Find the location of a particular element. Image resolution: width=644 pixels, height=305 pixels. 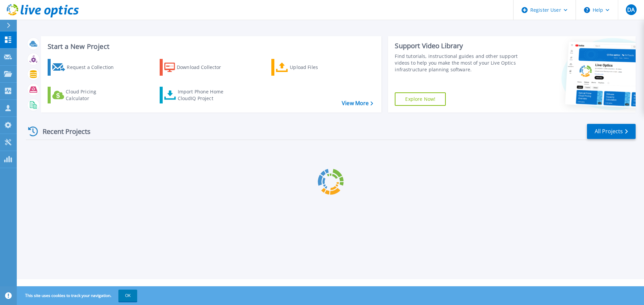

div: Cloud Pricing Calculator is located at coordinates (93, 95).